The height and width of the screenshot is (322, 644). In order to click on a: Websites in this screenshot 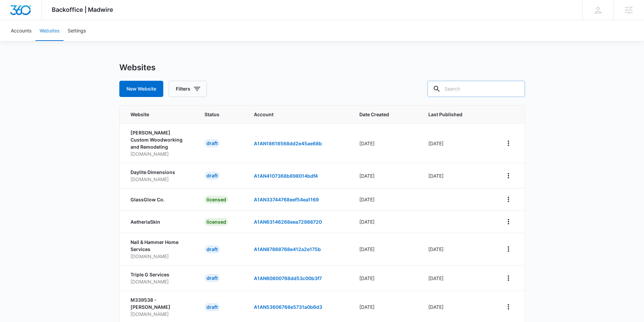, I will do `click(49, 30)`.